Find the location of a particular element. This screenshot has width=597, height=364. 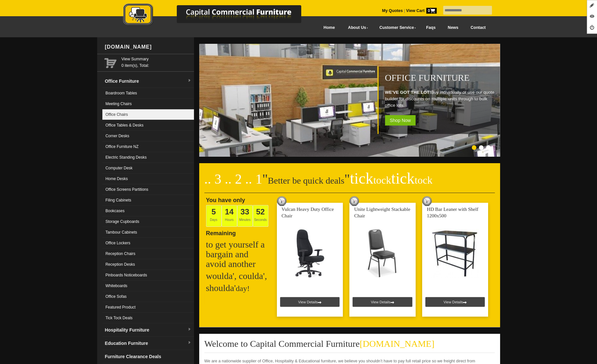

a: Office Furnituredropdown is located at coordinates (148, 81).